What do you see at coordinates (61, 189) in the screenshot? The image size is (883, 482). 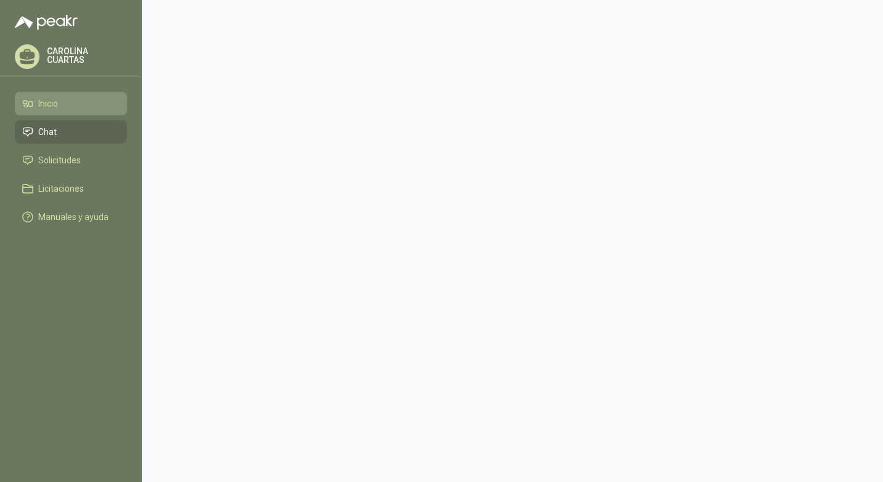 I see `span: Licitaciones` at bounding box center [61, 189].